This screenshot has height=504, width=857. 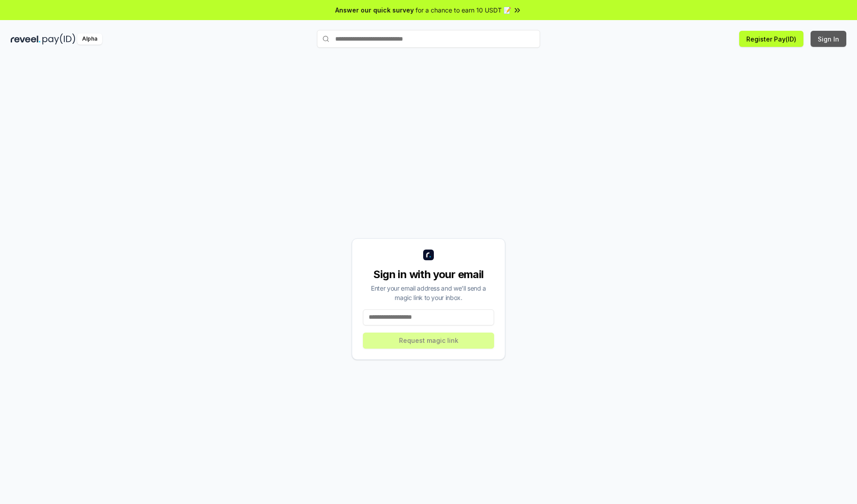 What do you see at coordinates (374, 10) in the screenshot?
I see `span: Answer our quick survey` at bounding box center [374, 10].